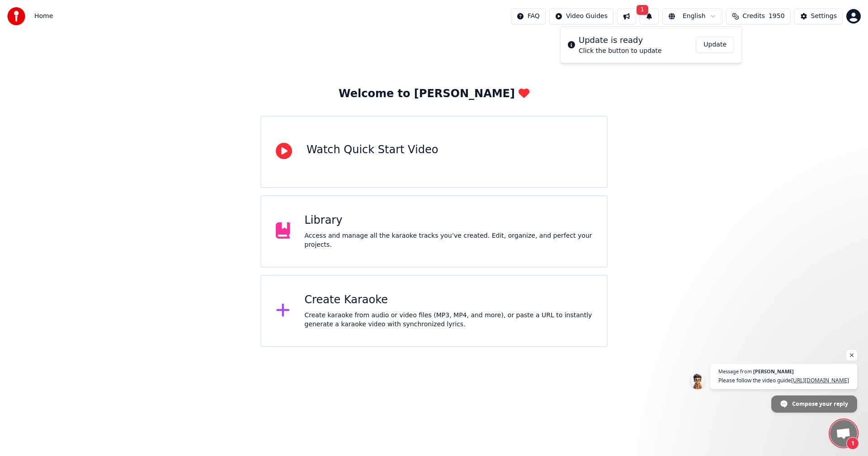  Describe the element at coordinates (818, 17) in the screenshot. I see `button: Settings` at that location.